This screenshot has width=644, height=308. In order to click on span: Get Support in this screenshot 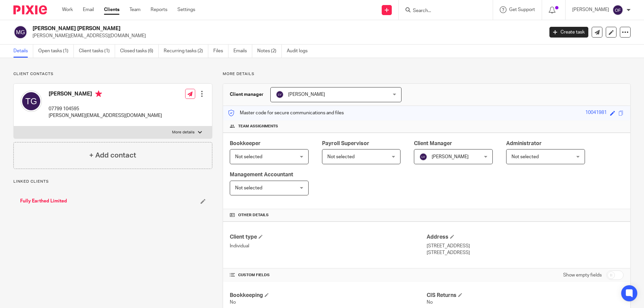, I will do `click(522, 10)`.